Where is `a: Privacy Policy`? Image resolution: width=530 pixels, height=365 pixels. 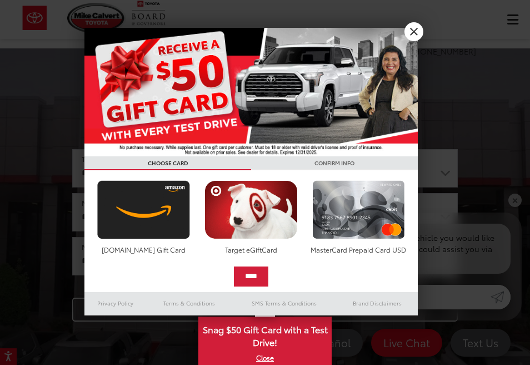 a: Privacy Policy is located at coordinates (116, 303).